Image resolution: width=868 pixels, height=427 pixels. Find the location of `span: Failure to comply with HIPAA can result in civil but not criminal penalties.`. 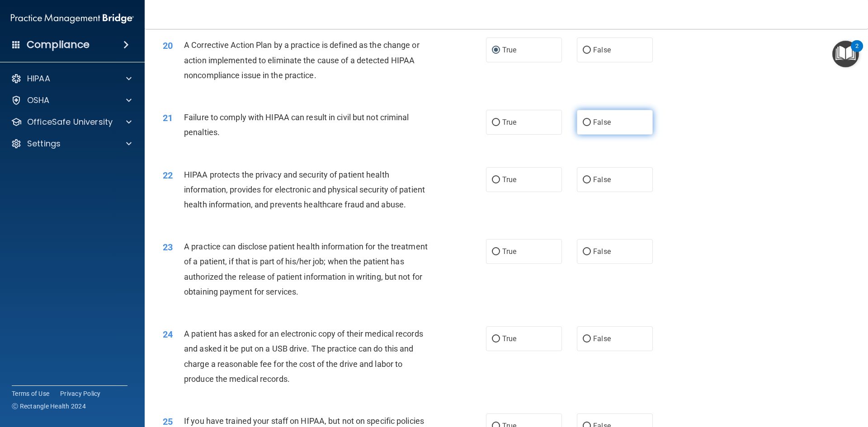

span: Failure to comply with HIPAA can result in civil but not criminal penalties. is located at coordinates (297, 124).